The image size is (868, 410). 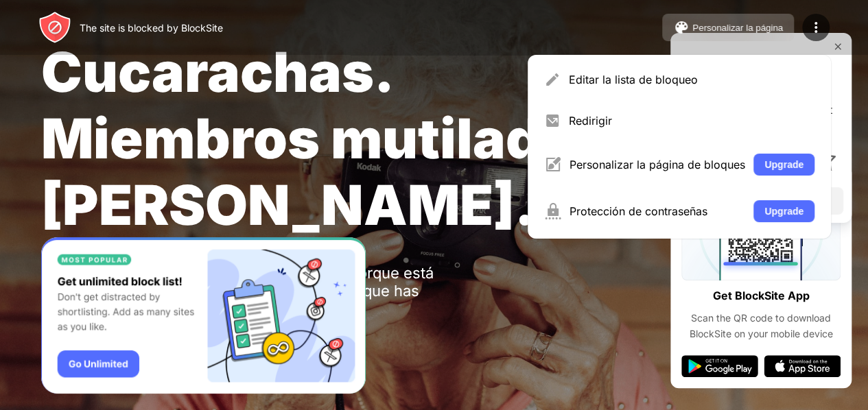 I want to click on button: Personalizar la página, so click(x=728, y=27).